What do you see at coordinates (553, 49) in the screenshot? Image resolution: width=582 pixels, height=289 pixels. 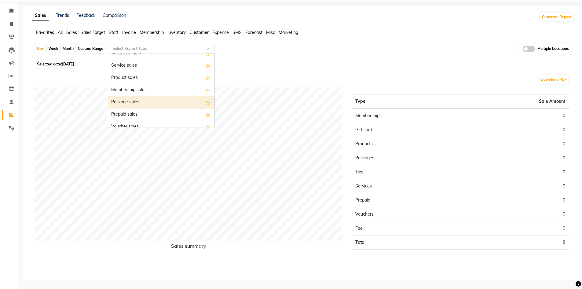 I see `span: Multiple Locations` at bounding box center [553, 49].